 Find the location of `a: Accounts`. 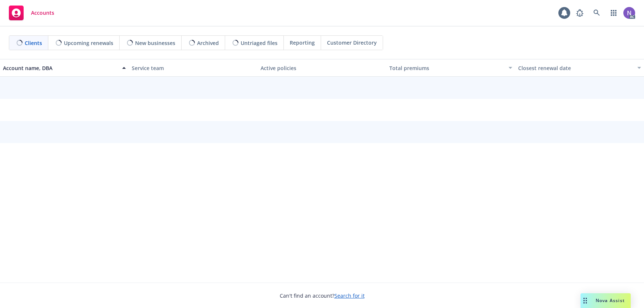

a: Accounts is located at coordinates (31, 13).